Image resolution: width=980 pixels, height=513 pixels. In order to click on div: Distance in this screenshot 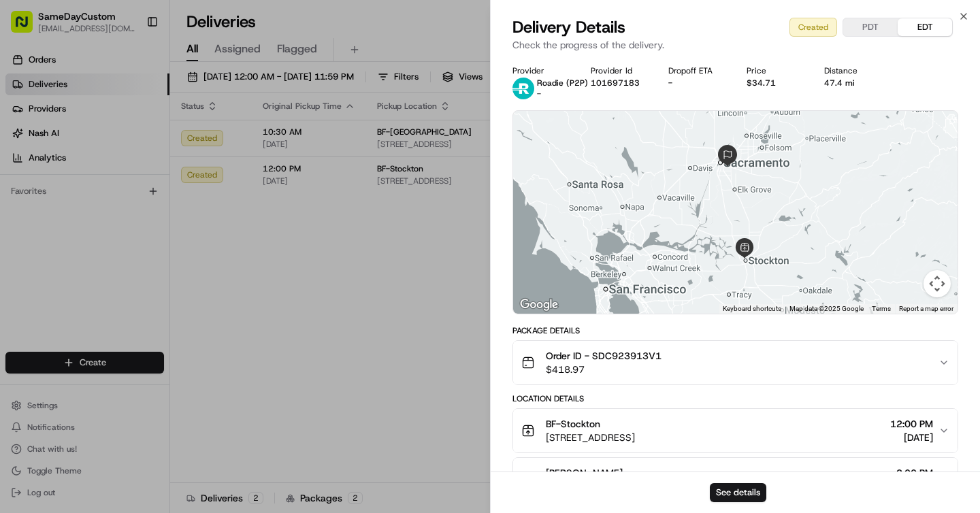, I will do `click(852, 71)`.